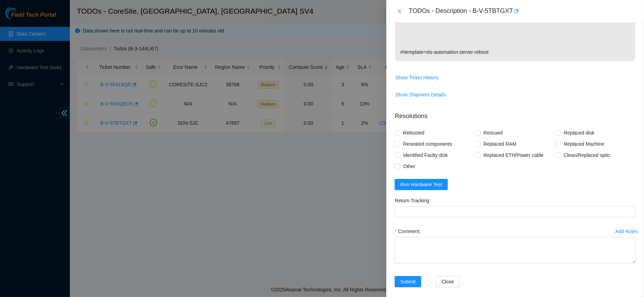  Describe the element at coordinates (579, 133) in the screenshot. I see `span: Replaced disk` at that location.